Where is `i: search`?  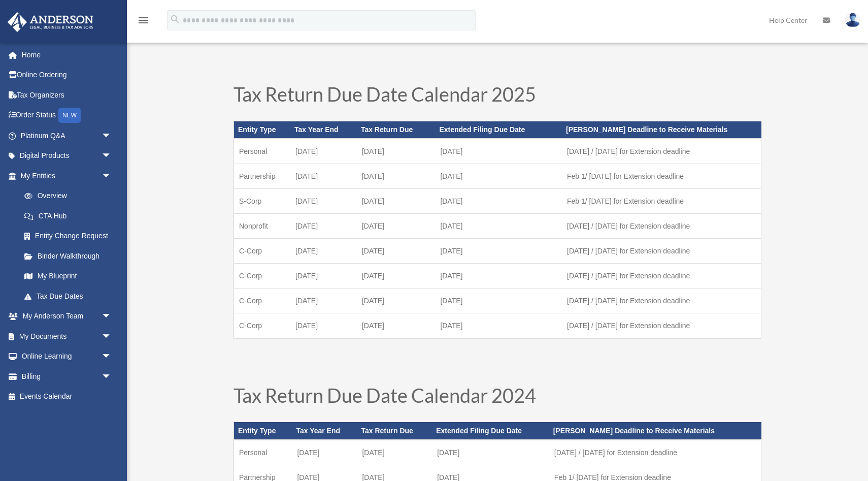 i: search is located at coordinates (175, 20).